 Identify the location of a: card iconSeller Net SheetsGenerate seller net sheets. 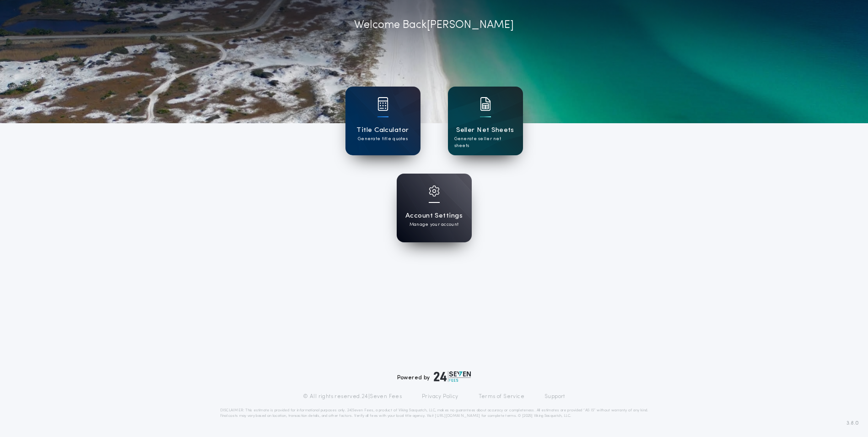
(485, 121).